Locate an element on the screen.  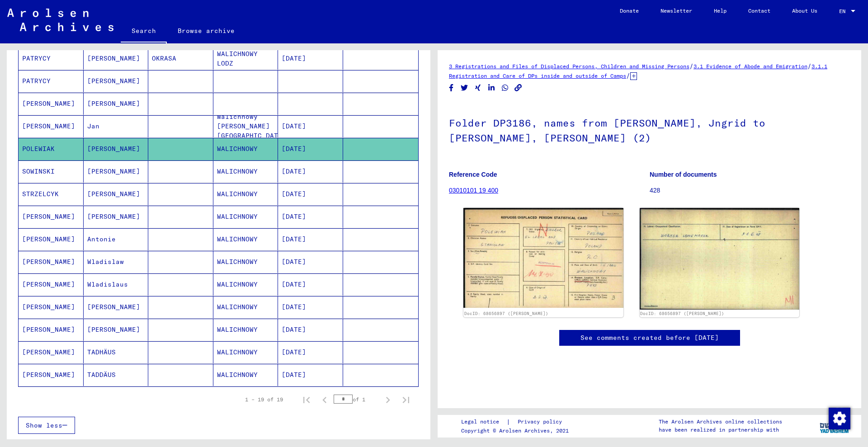
img: 001.jpg is located at coordinates (544, 258).